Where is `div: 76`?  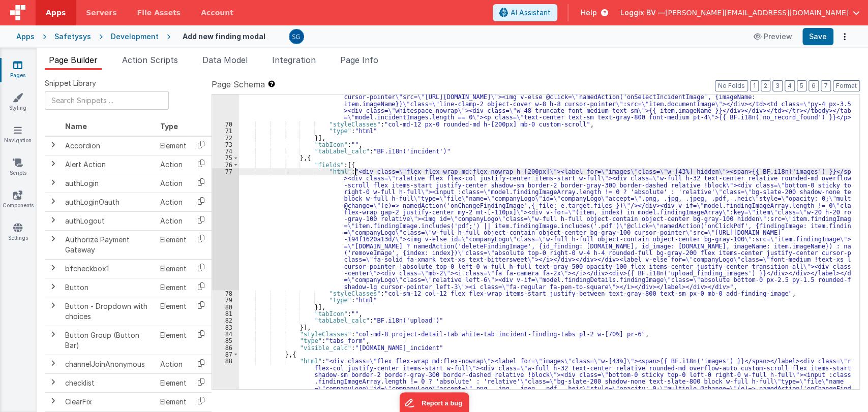 div: 76 is located at coordinates (225, 165).